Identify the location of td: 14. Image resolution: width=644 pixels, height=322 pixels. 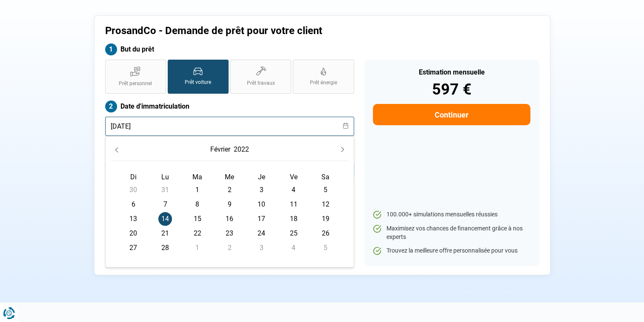
(165, 219).